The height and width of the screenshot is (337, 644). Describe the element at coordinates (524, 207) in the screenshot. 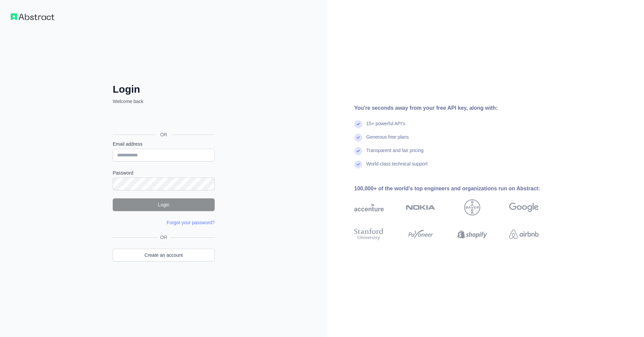

I see `img: google` at that location.